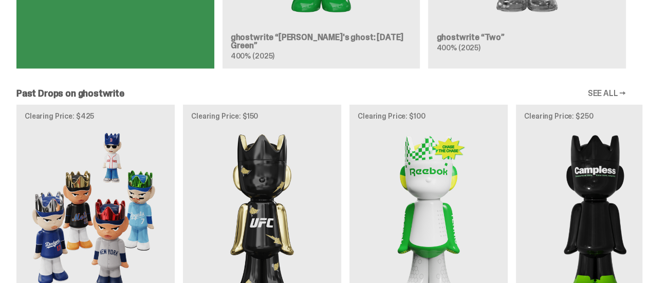 This screenshot has height=283, width=650. What do you see at coordinates (96, 116) in the screenshot?
I see `p: Clearing Price: $425` at bounding box center [96, 116].